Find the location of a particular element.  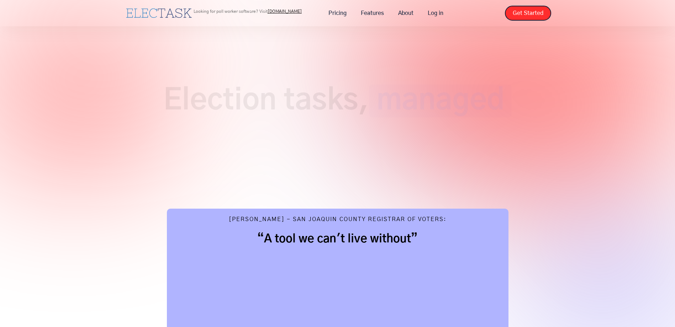

a: Features is located at coordinates (372, 13).